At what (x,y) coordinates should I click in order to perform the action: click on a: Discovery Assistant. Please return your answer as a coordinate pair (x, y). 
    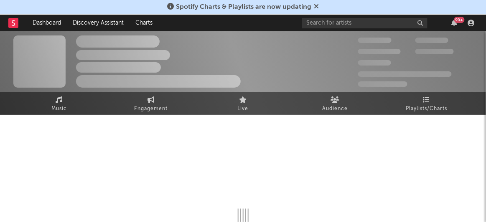
    Looking at the image, I should click on (98, 23).